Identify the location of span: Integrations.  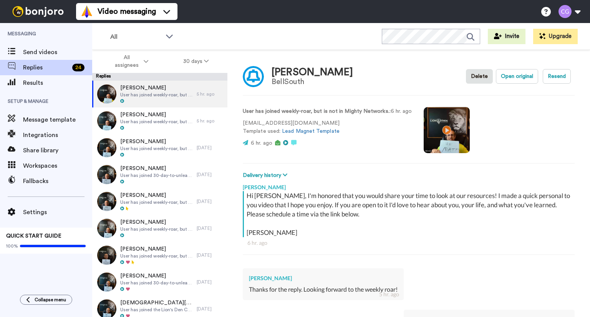
(58, 135).